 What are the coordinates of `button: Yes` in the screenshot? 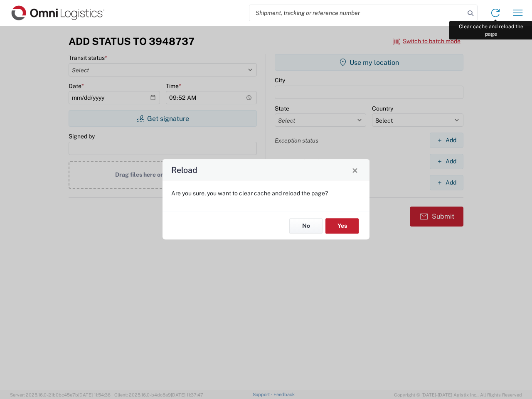 It's located at (342, 226).